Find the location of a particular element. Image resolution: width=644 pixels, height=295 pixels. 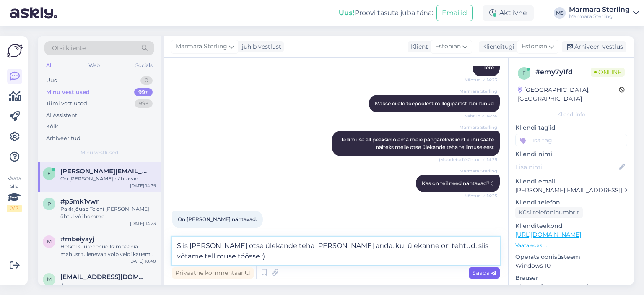

button: Emailid is located at coordinates (455, 13).